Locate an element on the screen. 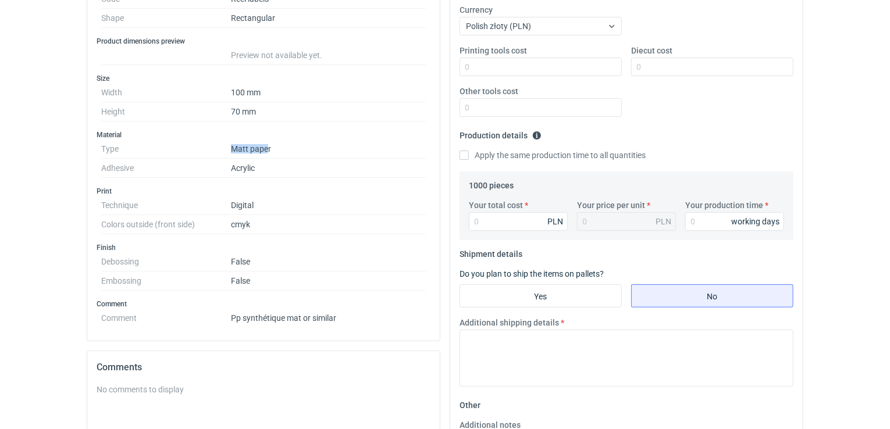  label: Your total cost is located at coordinates (496, 205).